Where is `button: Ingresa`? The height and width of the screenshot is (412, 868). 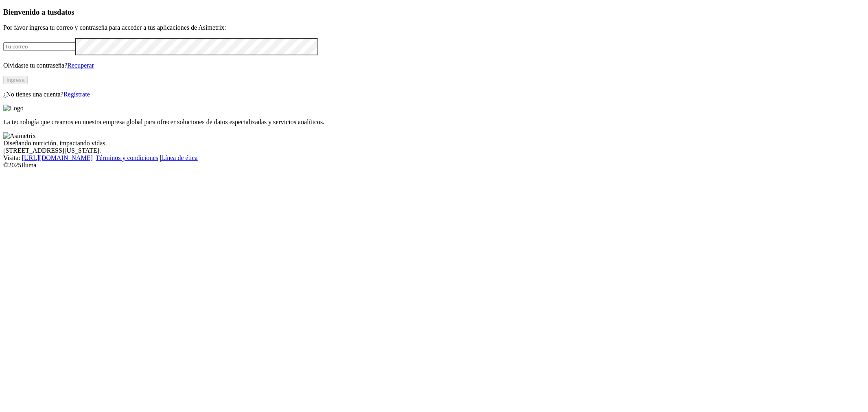 button: Ingresa is located at coordinates (16, 80).